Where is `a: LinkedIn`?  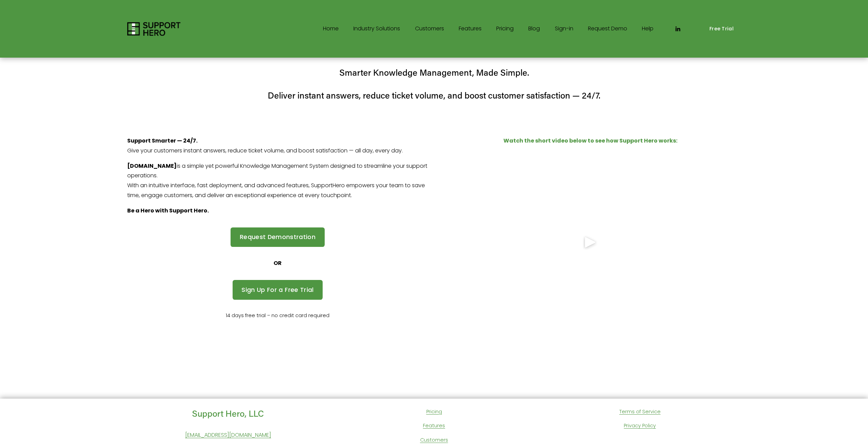 a: LinkedIn is located at coordinates (678, 29).